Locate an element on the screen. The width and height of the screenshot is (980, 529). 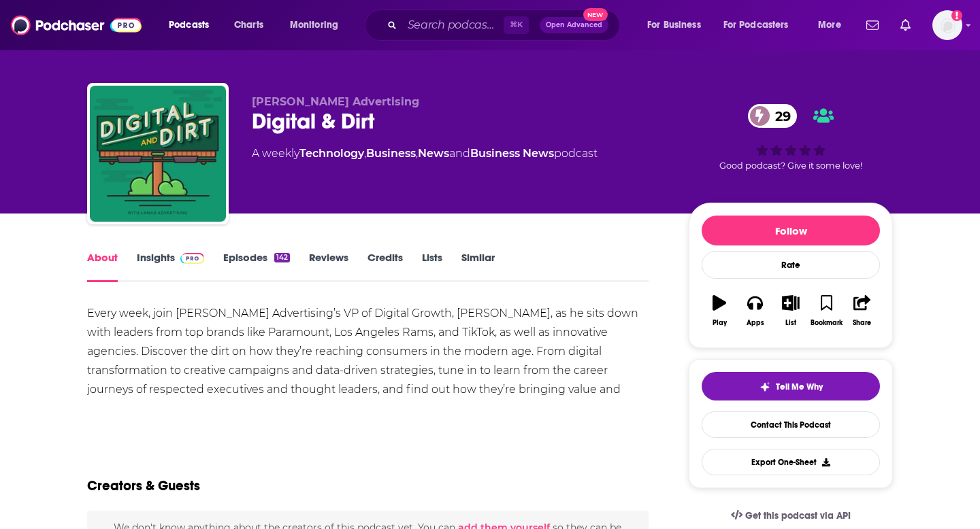
a: News is located at coordinates (433, 153).